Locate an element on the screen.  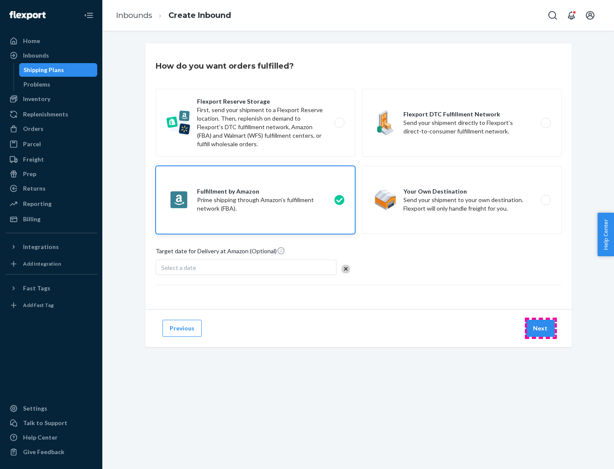
a: Returns is located at coordinates (51, 188).